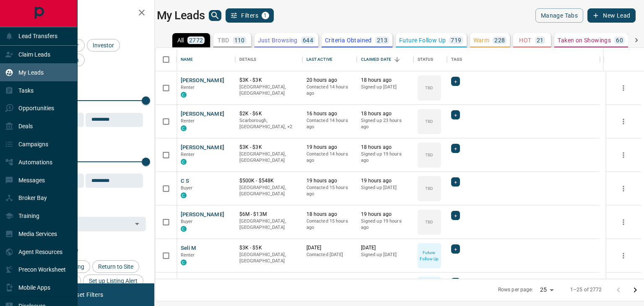  I want to click on button: Filters1, so click(250, 15).